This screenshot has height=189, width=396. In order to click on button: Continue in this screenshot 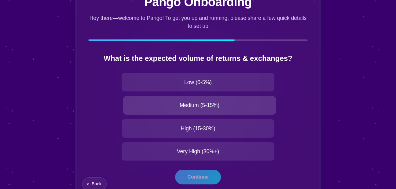, I will do `click(198, 177)`.